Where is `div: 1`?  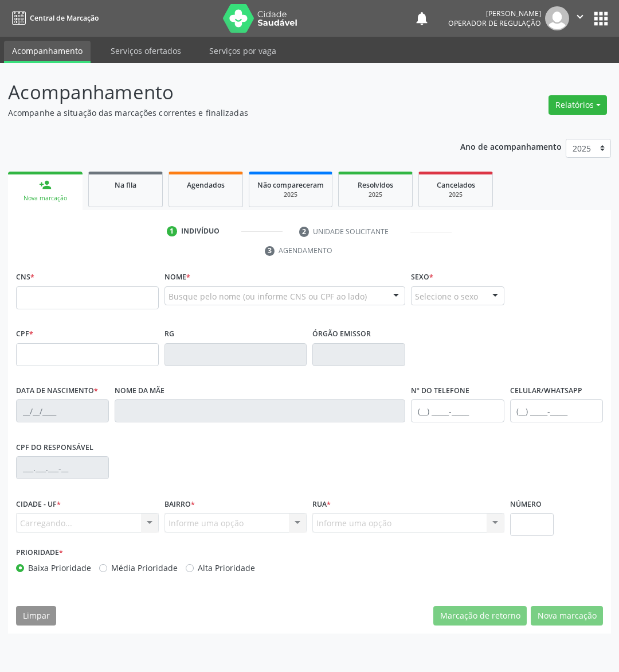
div: 1 is located at coordinates (172, 231).